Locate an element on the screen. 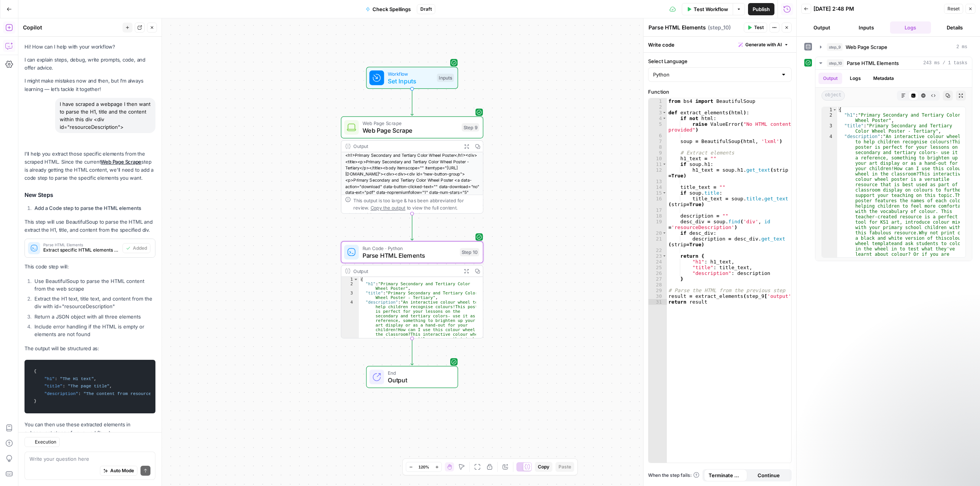  div: 243 ms / 1 tasks is located at coordinates (893, 165).